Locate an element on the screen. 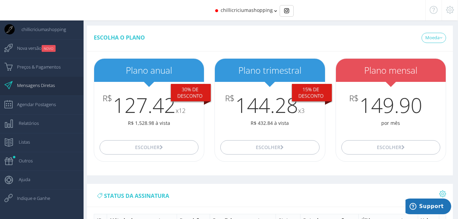 The width and height of the screenshot is (458, 219). span: Escolha o plano is located at coordinates (119, 37).